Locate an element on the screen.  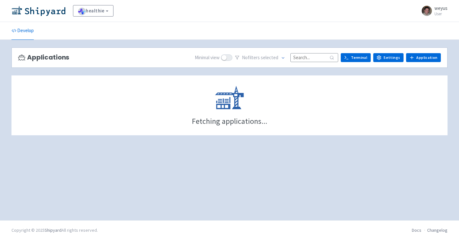
a: Settings is located at coordinates (388, 58).